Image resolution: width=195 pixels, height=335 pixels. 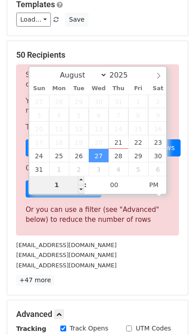 What do you see at coordinates (103, 148) in the screenshot?
I see `a: Choose a Google Sheet with fewer rows` at bounding box center [103, 148].